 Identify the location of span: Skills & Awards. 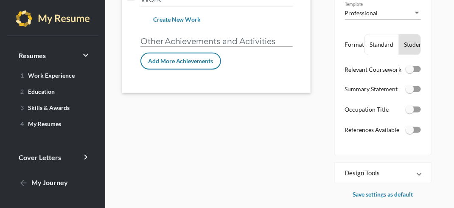
(43, 107).